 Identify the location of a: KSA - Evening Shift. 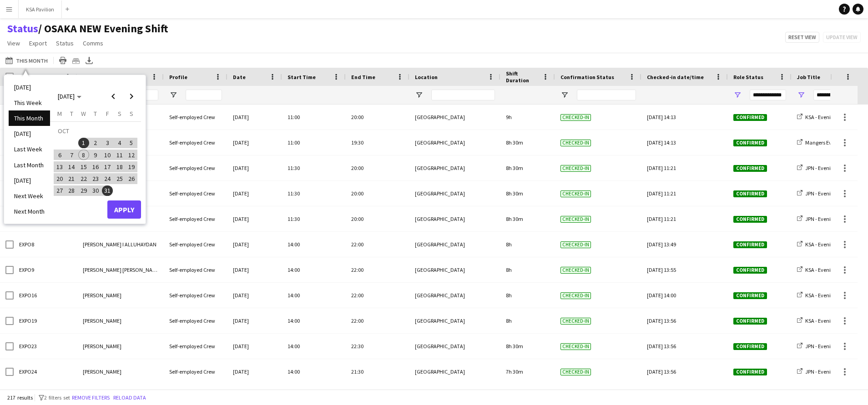
(822, 117).